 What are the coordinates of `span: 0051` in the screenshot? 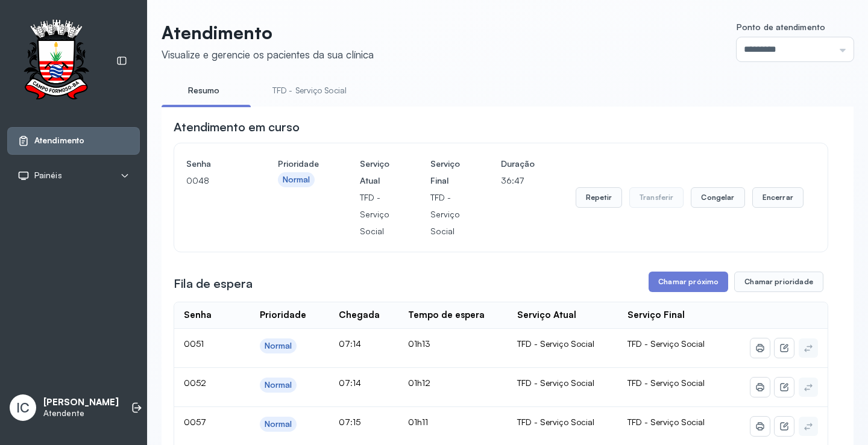 It's located at (194, 343).